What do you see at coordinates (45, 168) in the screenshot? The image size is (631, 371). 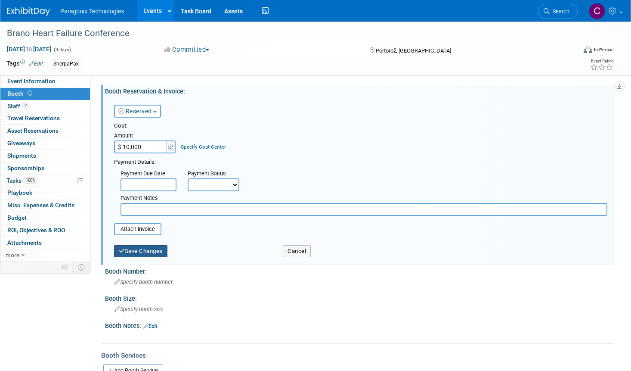 I see `a: Sponsorships` at bounding box center [45, 168].